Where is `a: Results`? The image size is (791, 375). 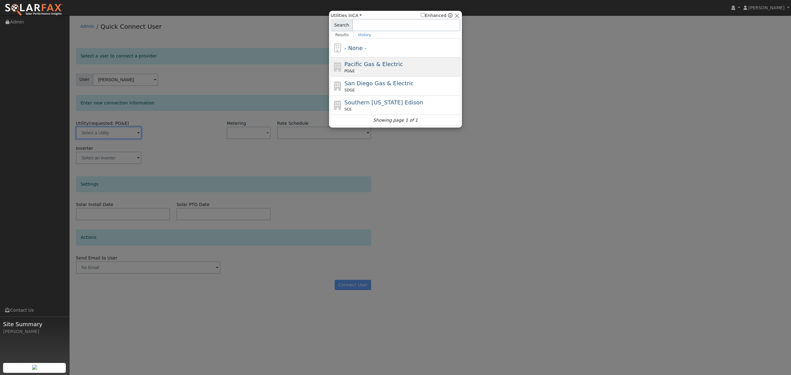
a: Results is located at coordinates (342, 35).